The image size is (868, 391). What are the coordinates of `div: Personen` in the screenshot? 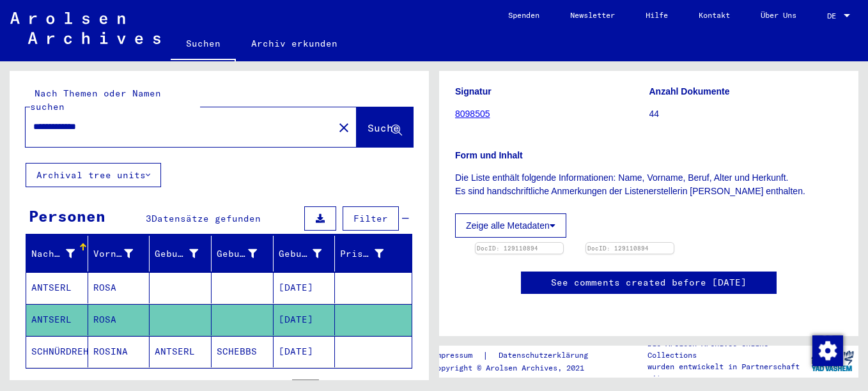 It's located at (67, 216).